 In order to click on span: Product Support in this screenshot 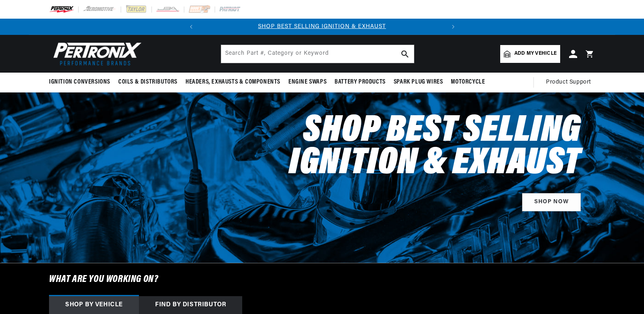, I will do `click(568, 82)`.